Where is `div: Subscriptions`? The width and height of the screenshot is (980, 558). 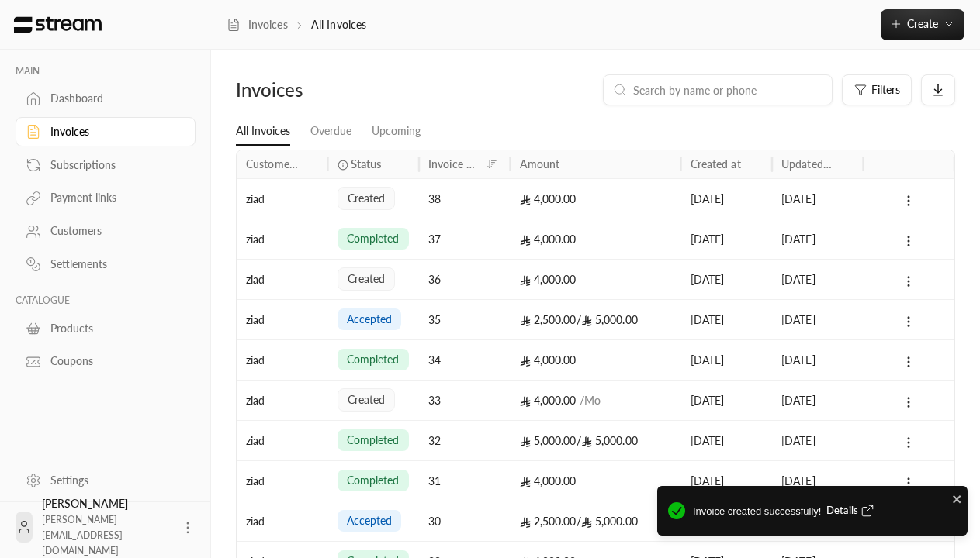
div: Subscriptions is located at coordinates (113, 165).